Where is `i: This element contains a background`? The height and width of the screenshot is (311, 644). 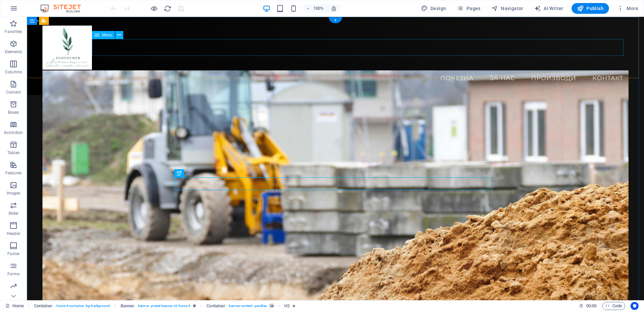 i: This element contains a background is located at coordinates (272, 306).